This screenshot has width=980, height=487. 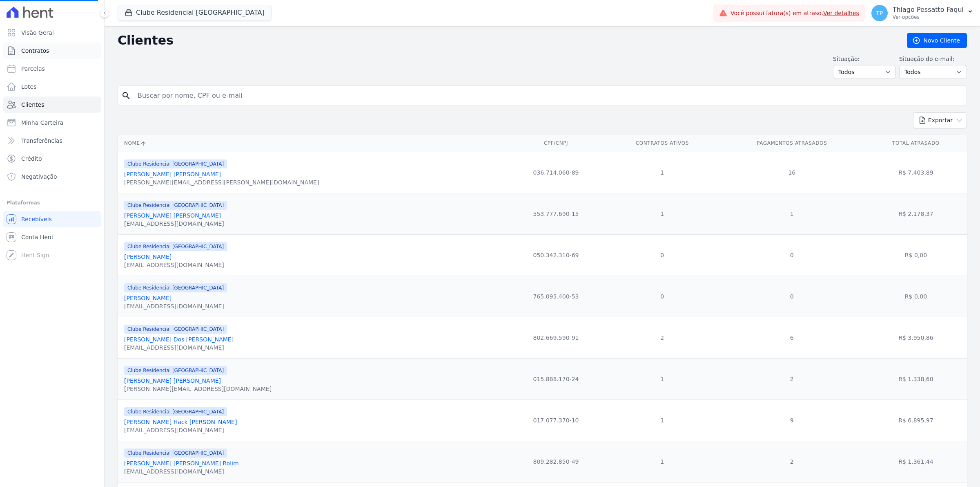 I want to click on td: 036.714.060-89, so click(x=556, y=172).